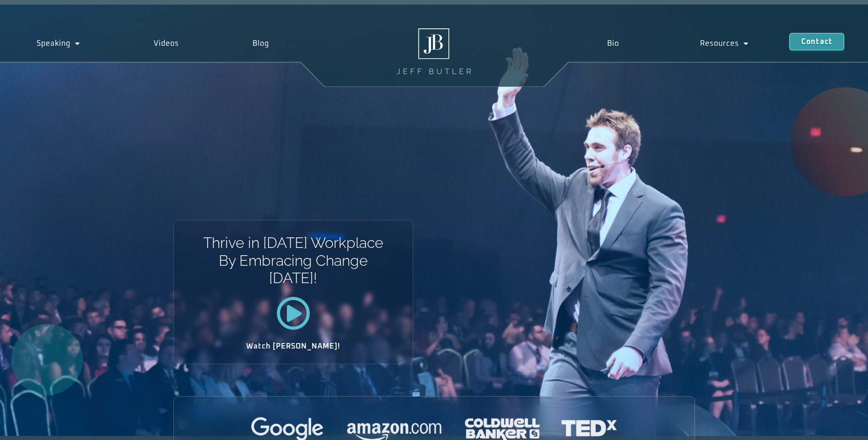 The height and width of the screenshot is (440, 868). What do you see at coordinates (724, 43) in the screenshot?
I see `a: Resources` at bounding box center [724, 43].